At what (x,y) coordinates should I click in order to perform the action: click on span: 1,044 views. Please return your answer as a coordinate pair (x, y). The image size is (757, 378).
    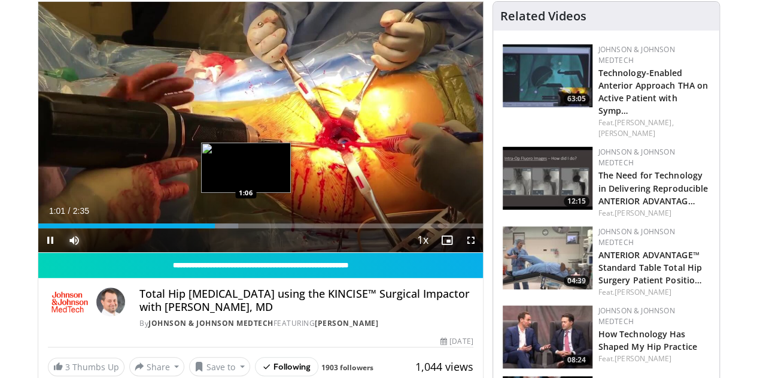
    Looking at the image, I should click on (444, 366).